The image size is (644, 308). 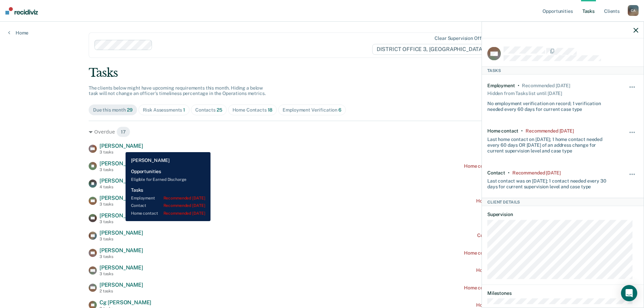 I want to click on img: Recidiviz, so click(x=22, y=11).